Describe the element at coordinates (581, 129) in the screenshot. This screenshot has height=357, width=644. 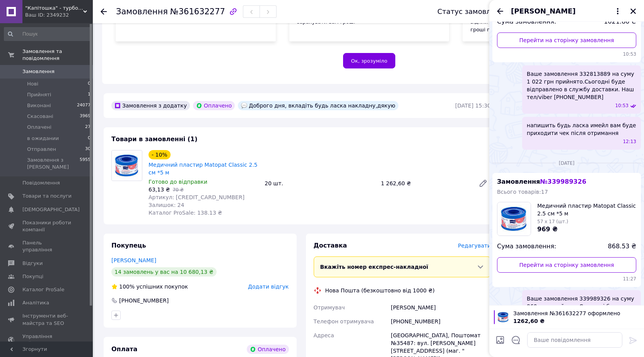
I see `span: напишить будь ласка имейл вам буде приходити чек після отримання` at that location.